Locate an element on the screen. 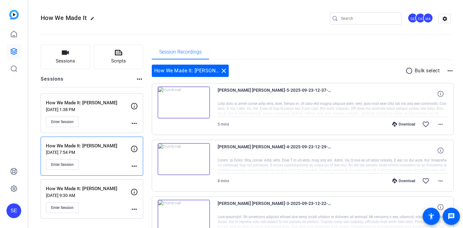 The width and height of the screenshot is (463, 228). div: CK is located at coordinates (420, 18).